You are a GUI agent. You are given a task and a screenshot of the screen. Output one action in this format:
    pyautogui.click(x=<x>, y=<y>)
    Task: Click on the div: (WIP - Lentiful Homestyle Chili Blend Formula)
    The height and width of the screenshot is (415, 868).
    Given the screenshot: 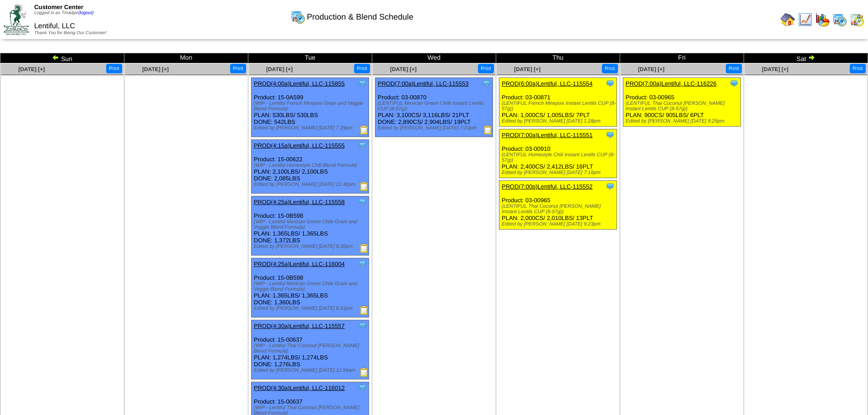 What is the action you would take?
    pyautogui.click(x=311, y=166)
    